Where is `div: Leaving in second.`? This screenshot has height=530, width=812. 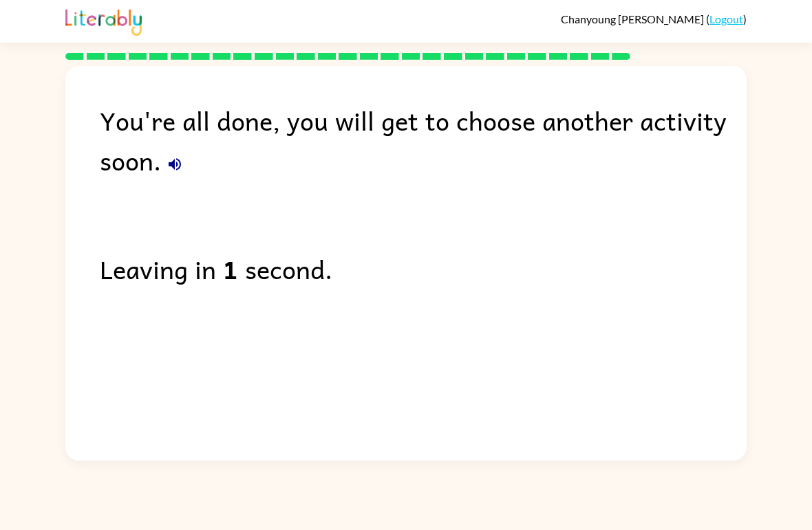 div: Leaving in second. is located at coordinates (423, 269).